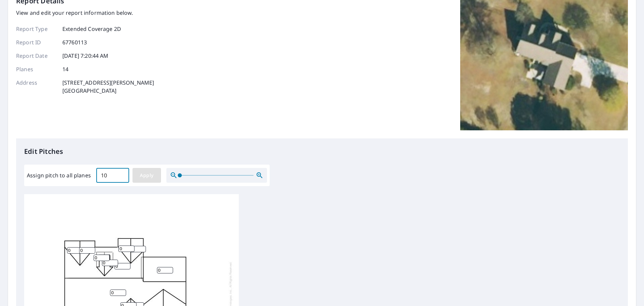 Image resolution: width=644 pixels, height=306 pixels. What do you see at coordinates (75, 42) in the screenshot?
I see `p: 67760113` at bounding box center [75, 42].